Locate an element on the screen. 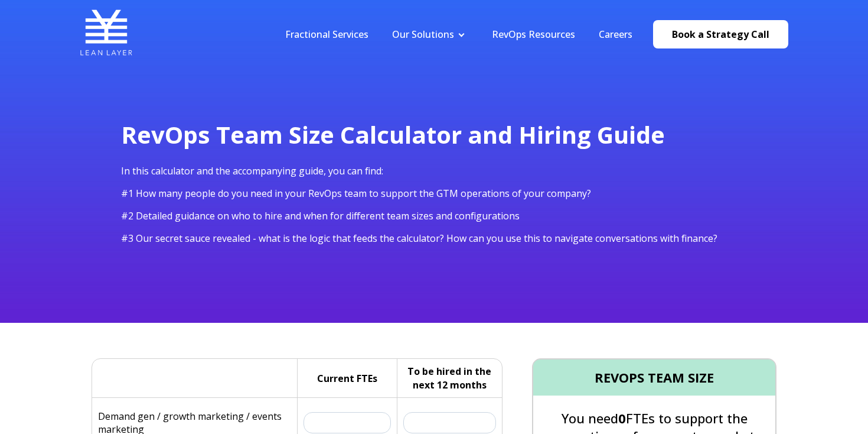 This screenshot has width=868, height=434. h4: REVOPS TEAM SIZE is located at coordinates (654, 377).